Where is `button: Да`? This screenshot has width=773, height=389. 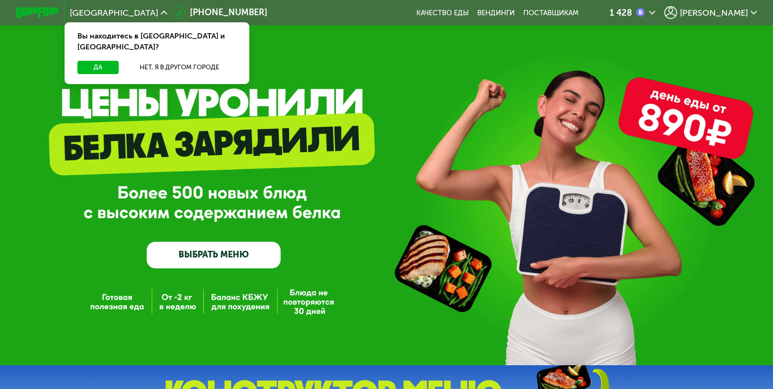 button: Да is located at coordinates (98, 67).